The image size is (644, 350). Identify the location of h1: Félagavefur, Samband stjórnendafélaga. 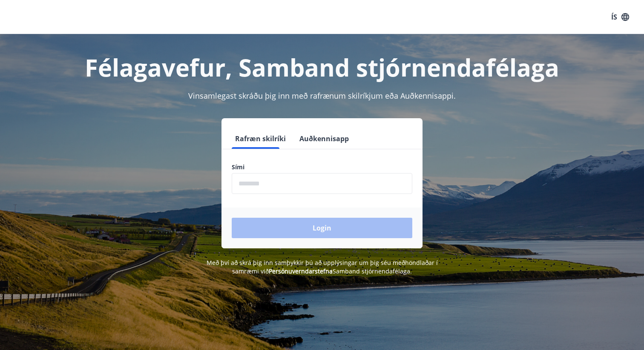
(322, 67).